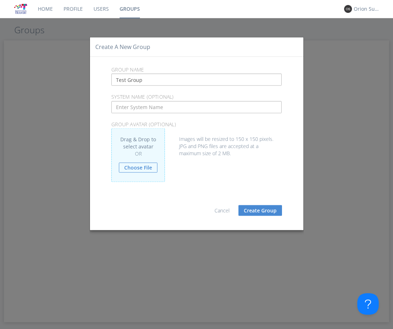  Describe the element at coordinates (196, 107) in the screenshot. I see `input: Enter System Name` at that location.